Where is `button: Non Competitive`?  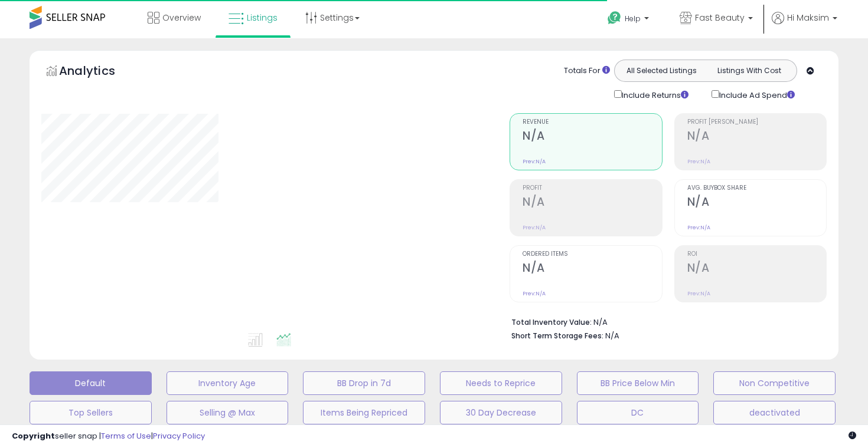 button: Non Competitive is located at coordinates (774, 384).